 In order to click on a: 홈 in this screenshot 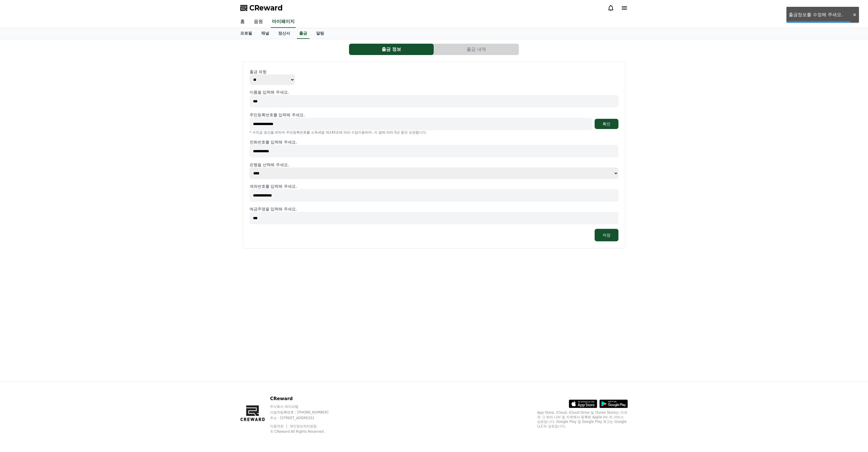, I will do `click(243, 21)`.